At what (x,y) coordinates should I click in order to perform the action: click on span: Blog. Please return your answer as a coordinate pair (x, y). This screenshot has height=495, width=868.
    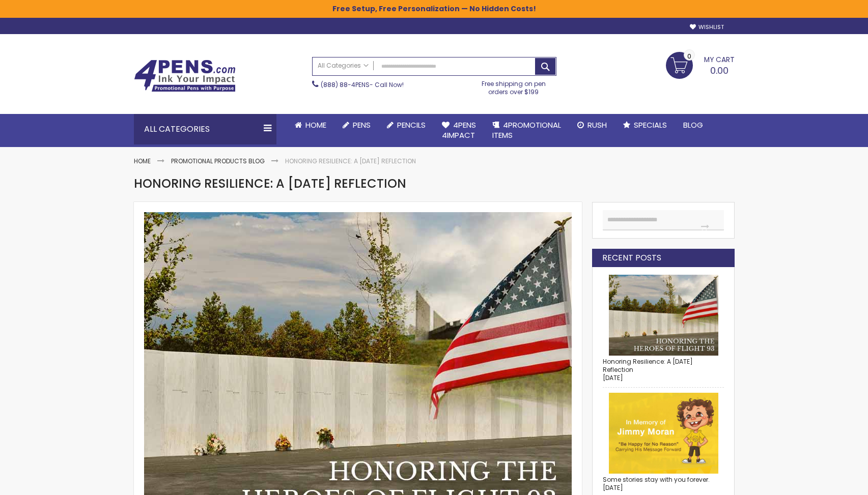
    Looking at the image, I should click on (693, 125).